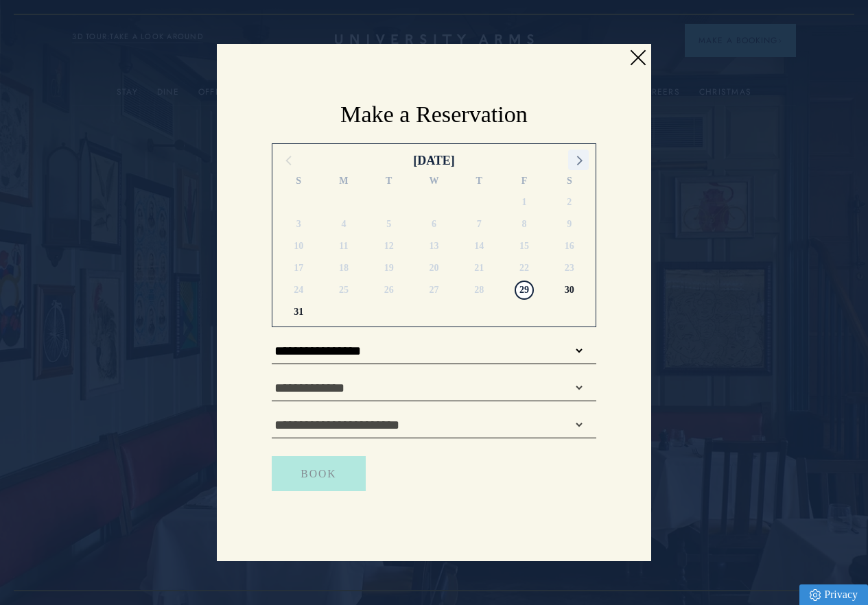 This screenshot has height=605, width=868. I want to click on div: W, so click(435, 183).